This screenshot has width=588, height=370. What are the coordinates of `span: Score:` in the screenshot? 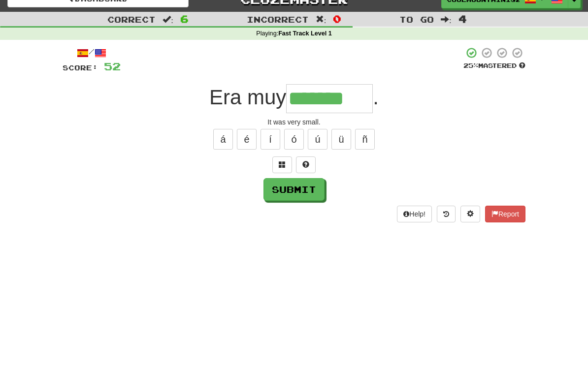 It's located at (80, 67).